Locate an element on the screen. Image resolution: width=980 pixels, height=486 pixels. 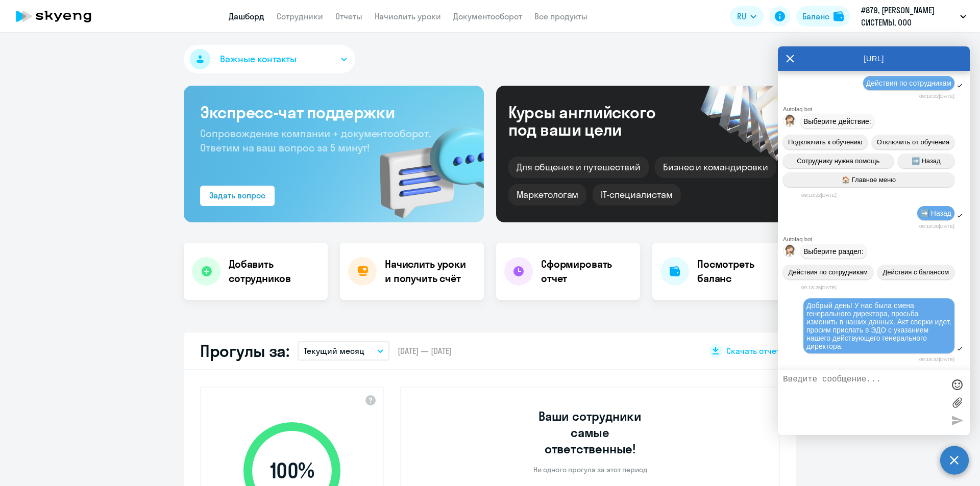
a: Отчеты is located at coordinates (348, 16).